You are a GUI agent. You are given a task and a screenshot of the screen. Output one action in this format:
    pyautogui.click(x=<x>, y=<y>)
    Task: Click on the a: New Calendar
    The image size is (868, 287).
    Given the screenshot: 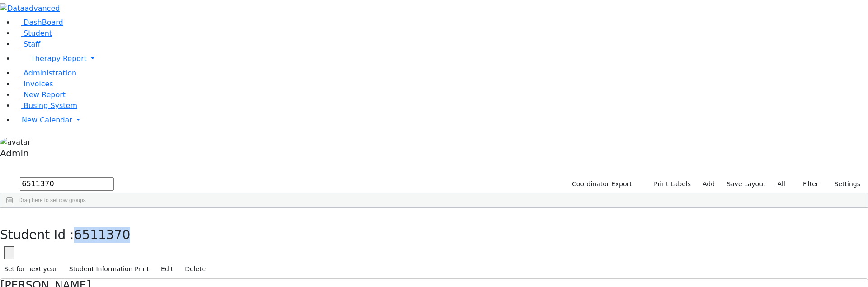 What is the action you would take?
    pyautogui.click(x=441, y=120)
    